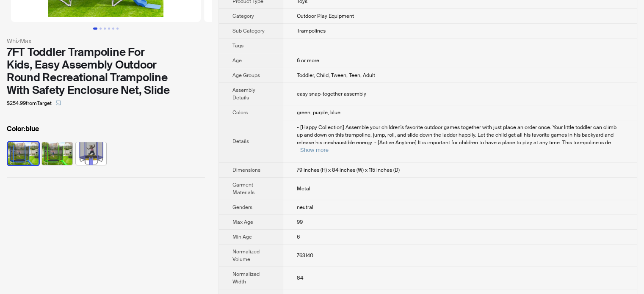 Image resolution: width=644 pixels, height=294 pixels. What do you see at coordinates (106, 129) in the screenshot?
I see `label: blue` at bounding box center [106, 129].